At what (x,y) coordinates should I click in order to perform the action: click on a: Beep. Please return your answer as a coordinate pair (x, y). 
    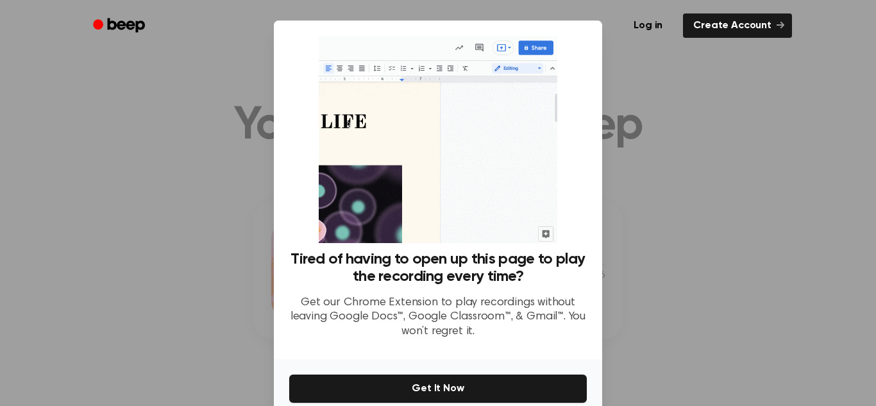
    Looking at the image, I should click on (120, 26).